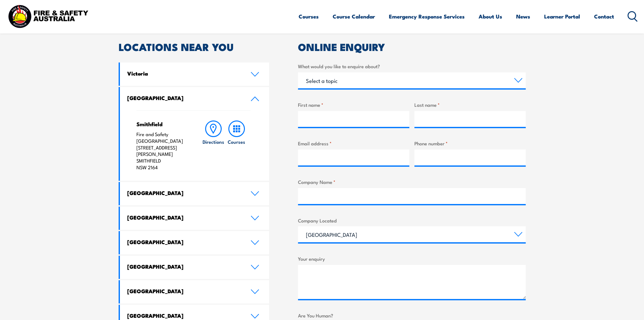 This screenshot has width=644, height=320. What do you see at coordinates (354, 143) in the screenshot?
I see `label: Email address` at bounding box center [354, 143].